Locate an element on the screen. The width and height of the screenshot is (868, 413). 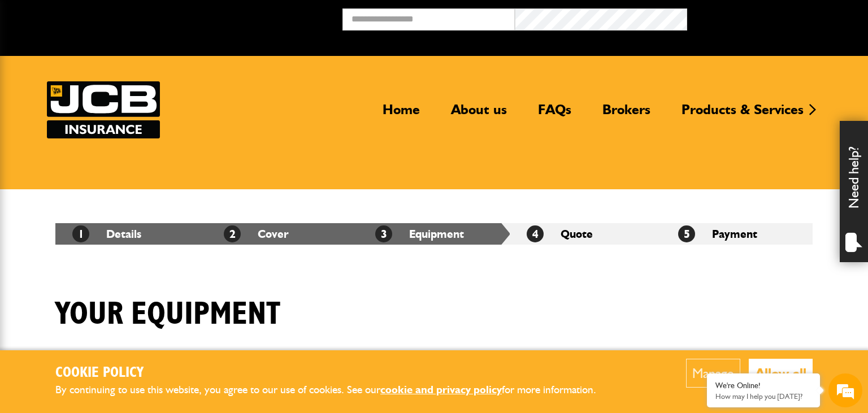
button: Allow all is located at coordinates (780, 373).